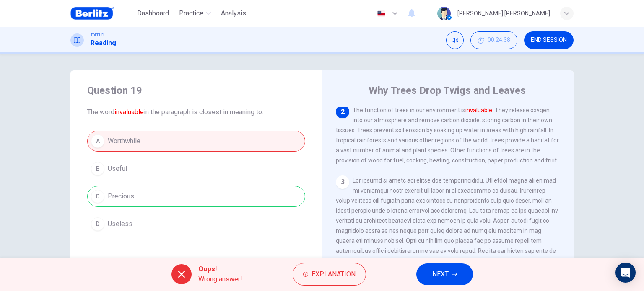 The image size is (644, 291). Describe the element at coordinates (342, 182) in the screenshot. I see `div: 3` at that location.